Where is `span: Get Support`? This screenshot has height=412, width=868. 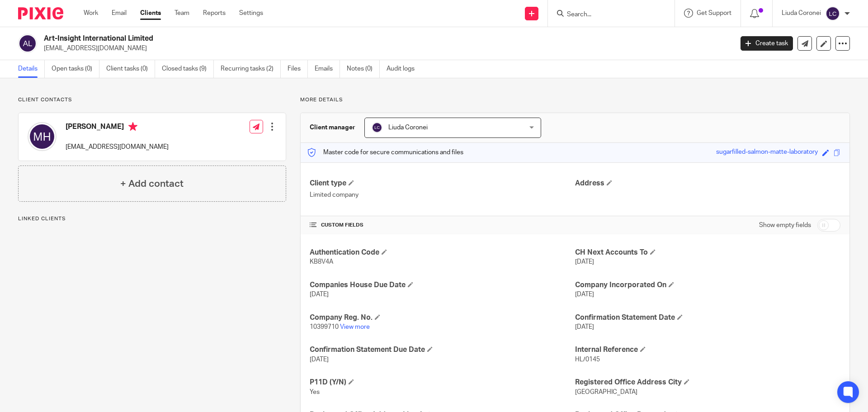
span: Get Support is located at coordinates (714, 13).